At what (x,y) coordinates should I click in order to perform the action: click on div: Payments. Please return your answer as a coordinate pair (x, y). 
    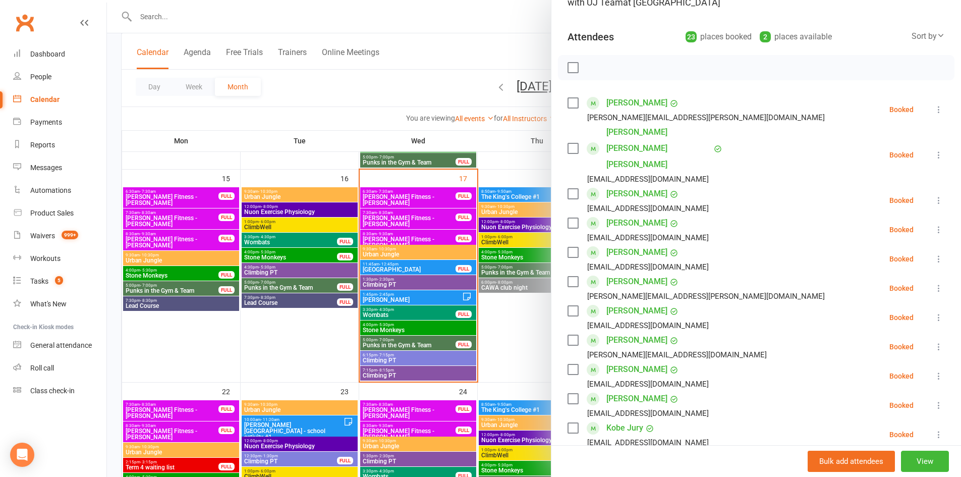
    Looking at the image, I should click on (46, 122).